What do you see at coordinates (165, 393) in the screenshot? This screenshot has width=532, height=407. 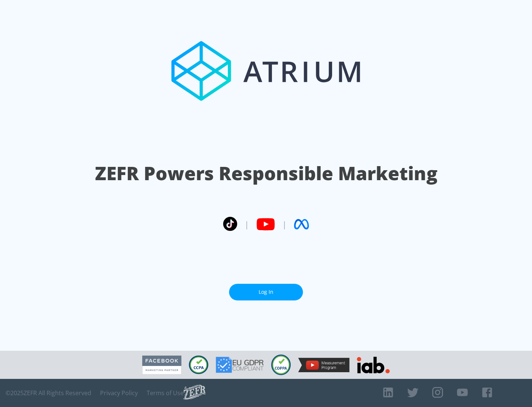 I see `a: Terms of Use` at bounding box center [165, 393].